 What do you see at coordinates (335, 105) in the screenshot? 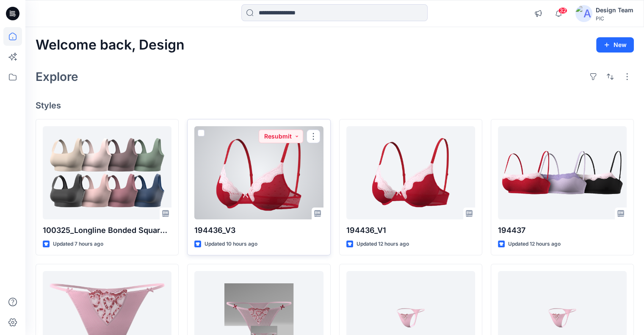
I see `h4: Styles` at bounding box center [335, 105].